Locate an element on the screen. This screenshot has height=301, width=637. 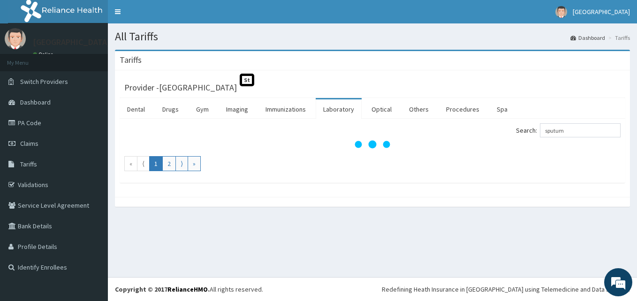
a: Imaging is located at coordinates (237, 109).